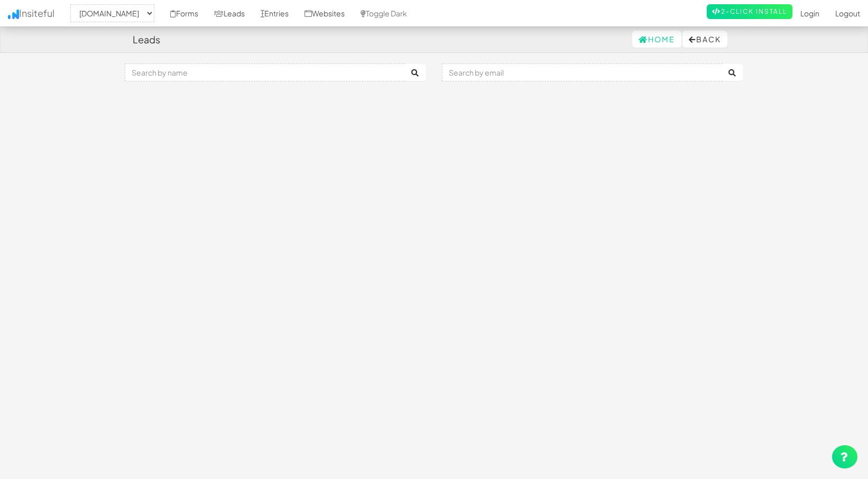 The height and width of the screenshot is (479, 868). Describe the element at coordinates (146, 40) in the screenshot. I see `h4: Leads` at that location.